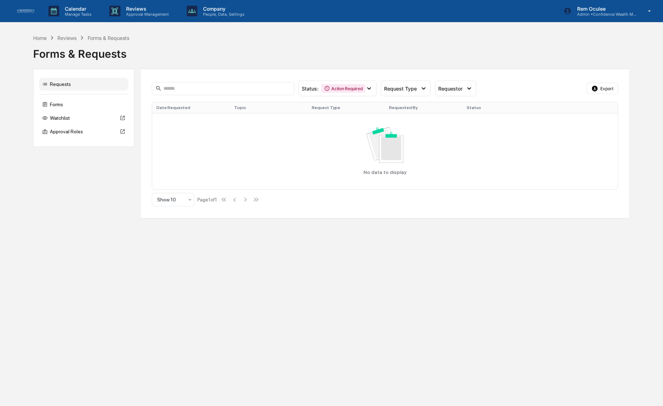 This screenshot has width=663, height=406. What do you see at coordinates (40, 38) in the screenshot?
I see `div: Home` at bounding box center [40, 38].